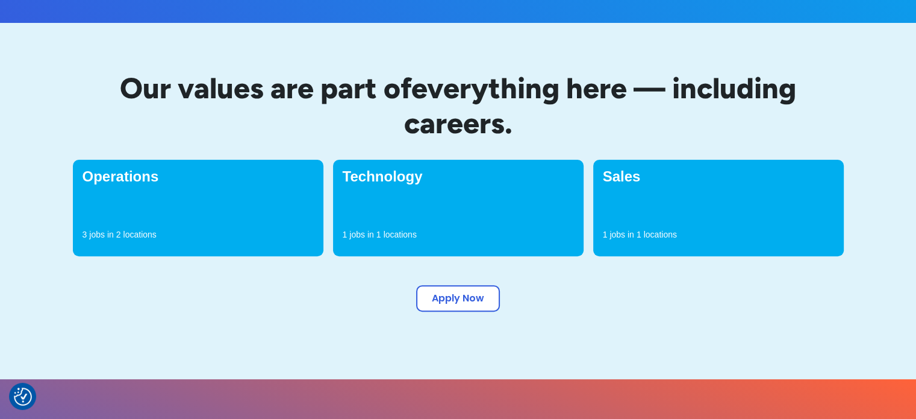  I want to click on p: 3, so click(85, 234).